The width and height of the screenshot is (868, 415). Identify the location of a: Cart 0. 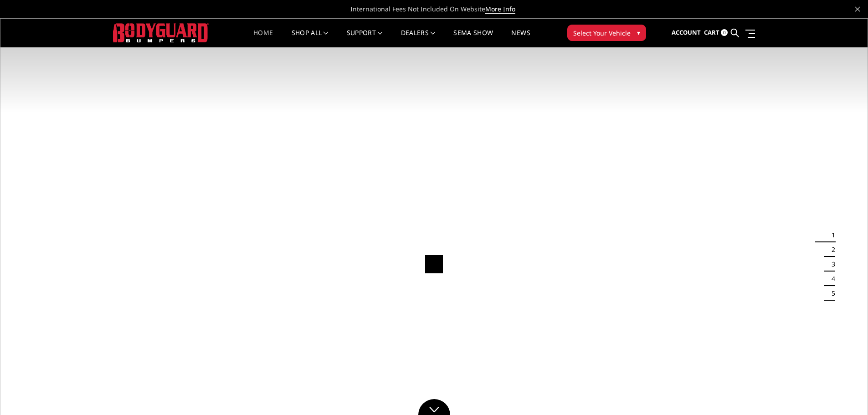
(716, 33).